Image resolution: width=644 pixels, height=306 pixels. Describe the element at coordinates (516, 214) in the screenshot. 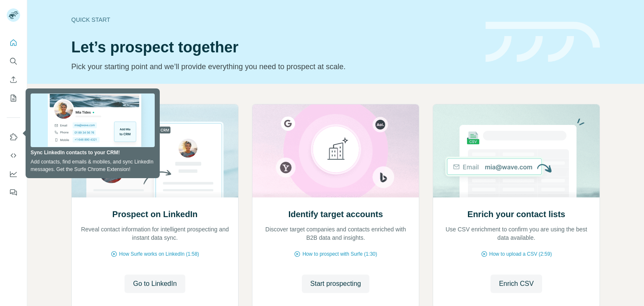

I see `h2: Enrich your contact lists` at that location.